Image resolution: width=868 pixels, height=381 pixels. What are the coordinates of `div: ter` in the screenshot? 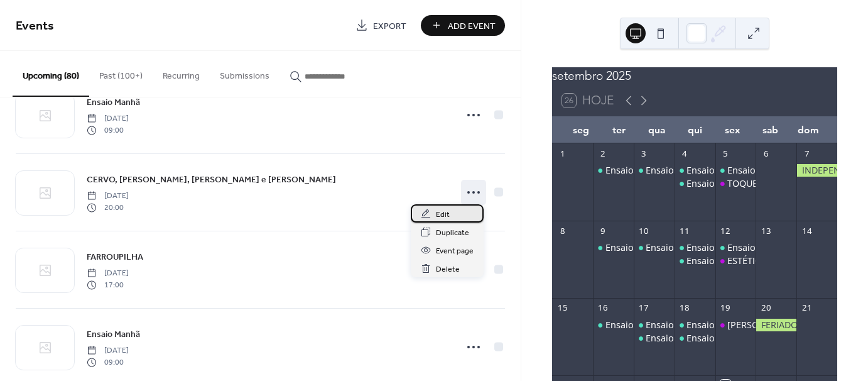 It's located at (618, 130).